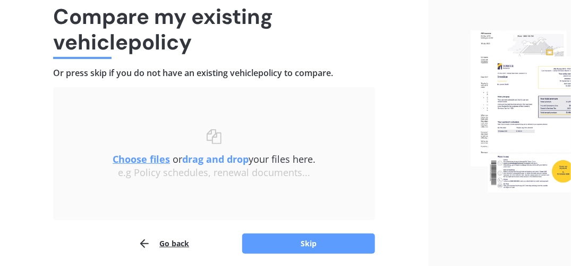 The width and height of the screenshot is (571, 266). Describe the element at coordinates (215, 159) in the screenshot. I see `b: drag and drop` at that location.